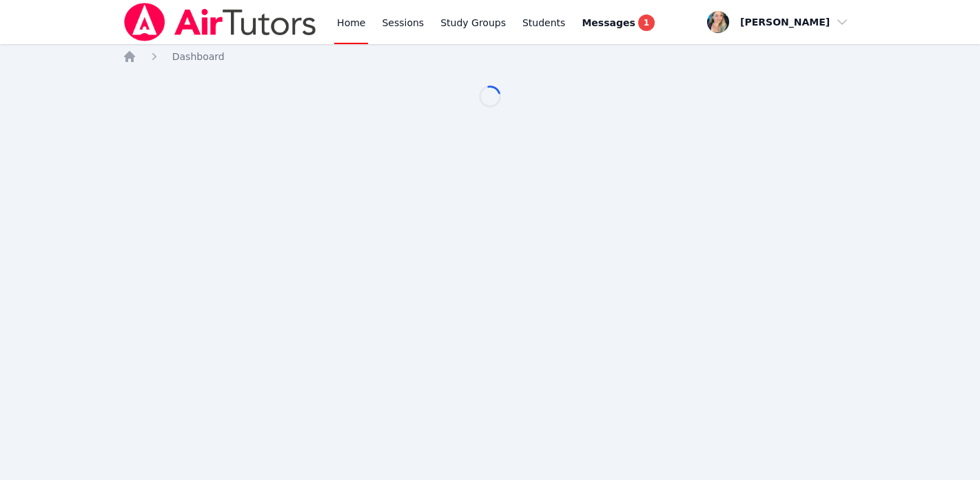 The image size is (980, 480). Describe the element at coordinates (608, 22) in the screenshot. I see `span: Messages` at that location.